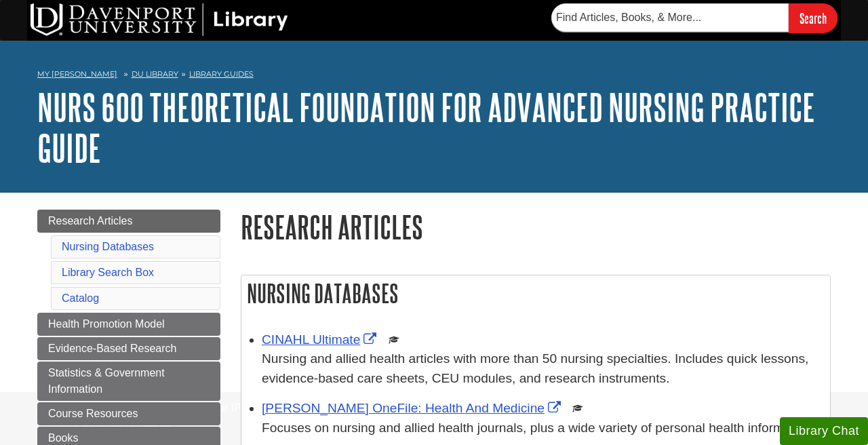 This screenshot has height=445, width=868. I want to click on a: Evidence-Based Research, so click(129, 349).